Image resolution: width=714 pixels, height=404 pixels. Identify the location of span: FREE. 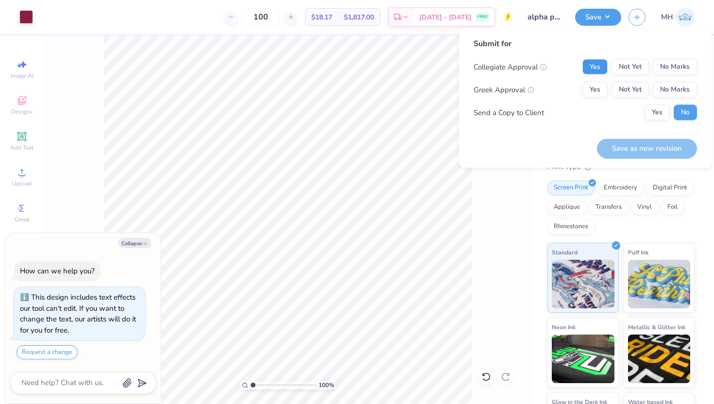
(482, 17).